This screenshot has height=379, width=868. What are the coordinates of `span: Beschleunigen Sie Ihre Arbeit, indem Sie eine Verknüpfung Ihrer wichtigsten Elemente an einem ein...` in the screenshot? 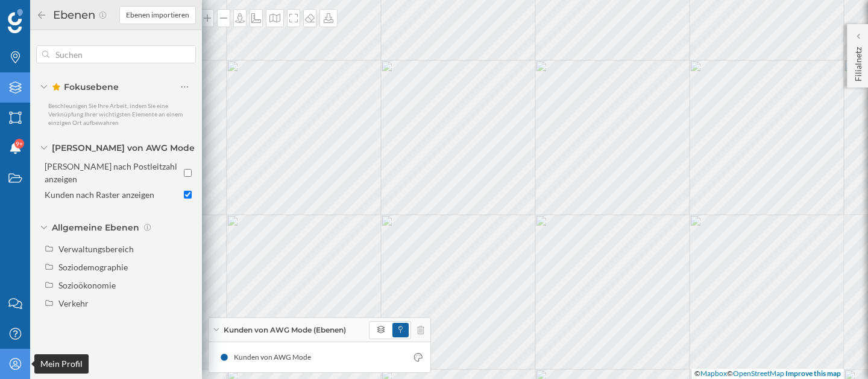 It's located at (115, 114).